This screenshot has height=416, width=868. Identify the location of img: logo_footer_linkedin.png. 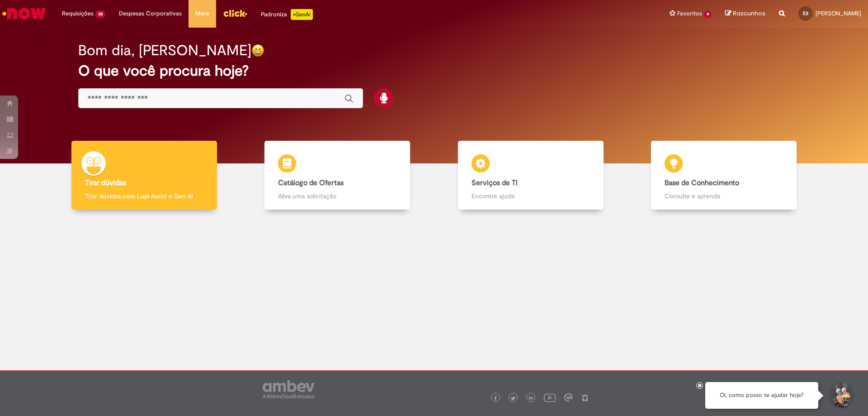
(531, 398).